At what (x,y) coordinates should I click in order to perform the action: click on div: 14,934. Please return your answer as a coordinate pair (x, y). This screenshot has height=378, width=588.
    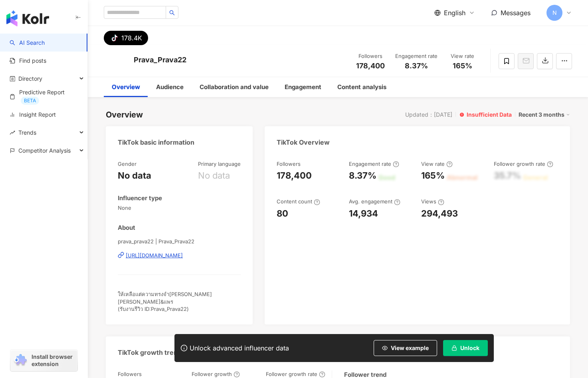
    Looking at the image, I should click on (363, 214).